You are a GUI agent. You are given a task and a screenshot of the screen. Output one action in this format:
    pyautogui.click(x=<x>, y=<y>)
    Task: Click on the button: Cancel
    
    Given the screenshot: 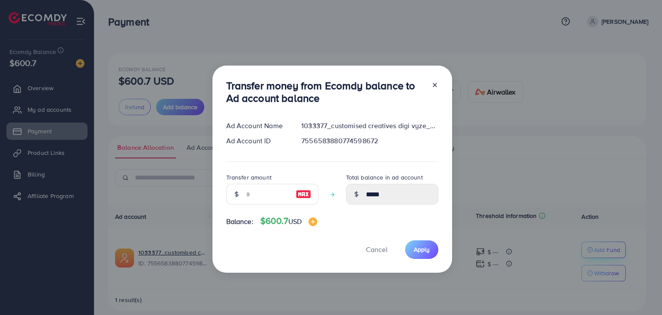 What is the action you would take?
    pyautogui.click(x=377, y=249)
    